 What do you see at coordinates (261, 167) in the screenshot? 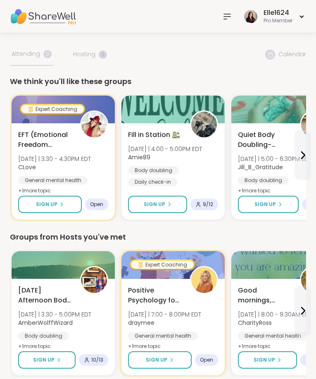
I see `b: Jill_B_Gratitude` at bounding box center [261, 167].